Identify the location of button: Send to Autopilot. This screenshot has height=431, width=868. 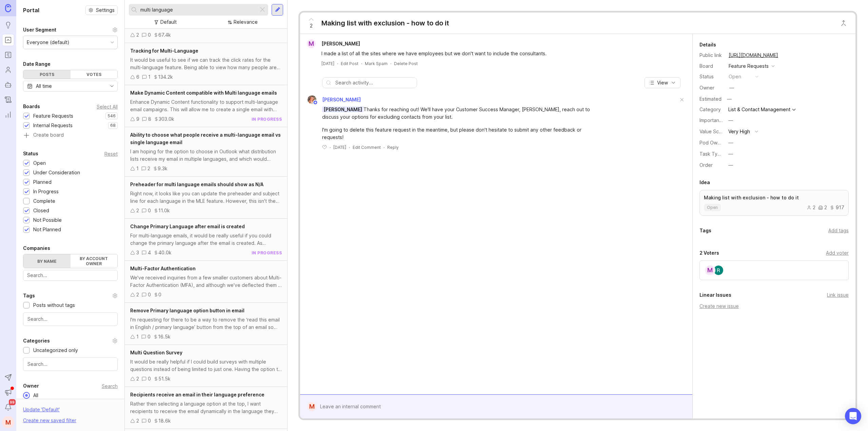
(8, 377).